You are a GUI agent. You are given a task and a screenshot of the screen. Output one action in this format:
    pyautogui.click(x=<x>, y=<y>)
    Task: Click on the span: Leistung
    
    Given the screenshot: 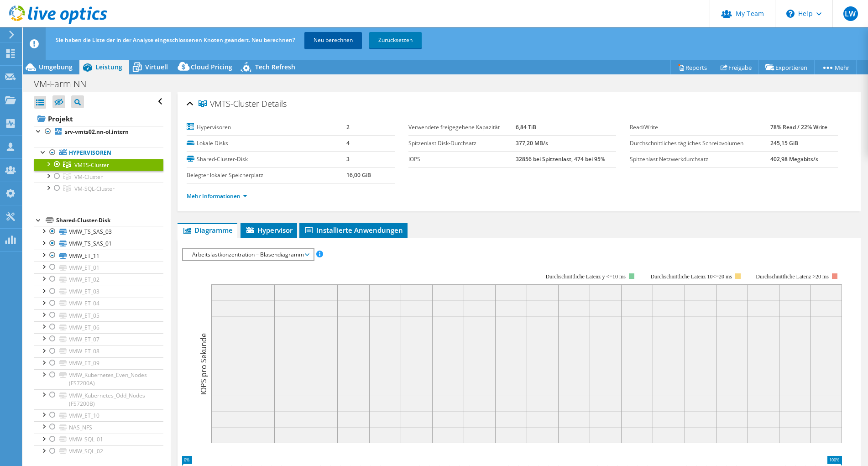 What is the action you would take?
    pyautogui.click(x=109, y=67)
    